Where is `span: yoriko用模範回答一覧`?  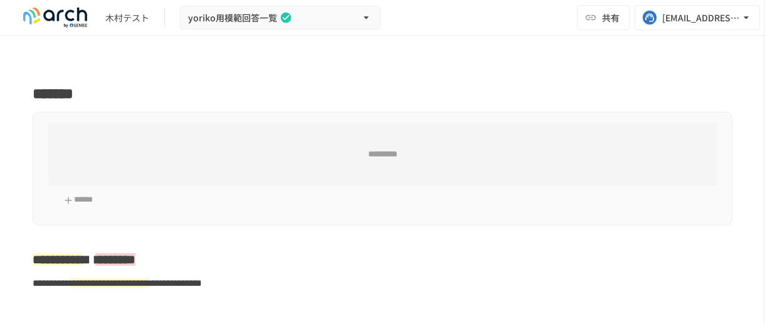
span: yoriko用模範回答一覧 is located at coordinates (233, 18).